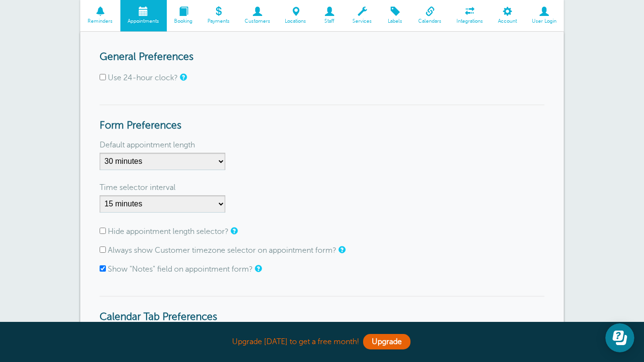 This screenshot has width=644, height=362. What do you see at coordinates (183, 21) in the screenshot?
I see `span: Booking` at bounding box center [183, 21].